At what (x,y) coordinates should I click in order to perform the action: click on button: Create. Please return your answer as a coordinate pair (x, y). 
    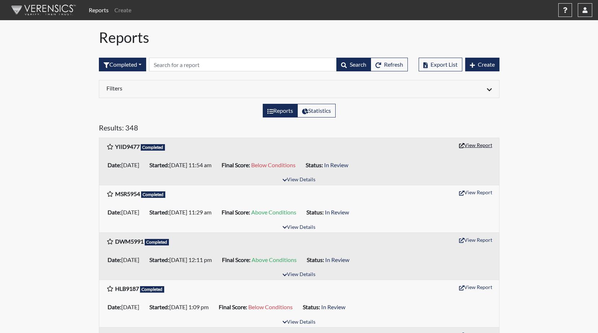
    Looking at the image, I should click on (482, 65).